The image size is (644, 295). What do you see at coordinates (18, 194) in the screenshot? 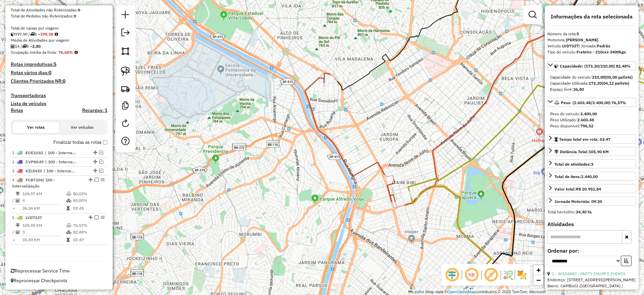
I see `i: Distância Total` at bounding box center [18, 194].